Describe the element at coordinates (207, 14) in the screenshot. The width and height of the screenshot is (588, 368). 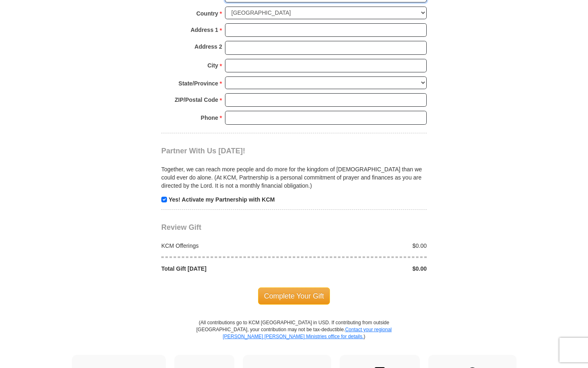
I see `strong: Country` at that location.